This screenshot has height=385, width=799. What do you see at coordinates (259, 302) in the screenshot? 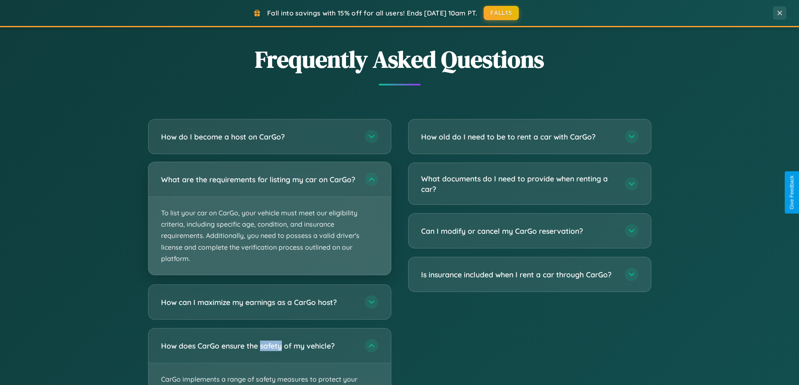
I see `h3: How can I maximize my earnings as a CarGo host?` at bounding box center [259, 302].